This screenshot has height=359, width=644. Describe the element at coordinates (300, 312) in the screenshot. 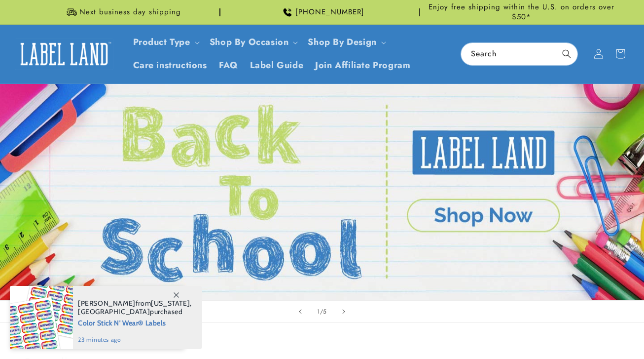

I see `button: Previous slide` at that location.